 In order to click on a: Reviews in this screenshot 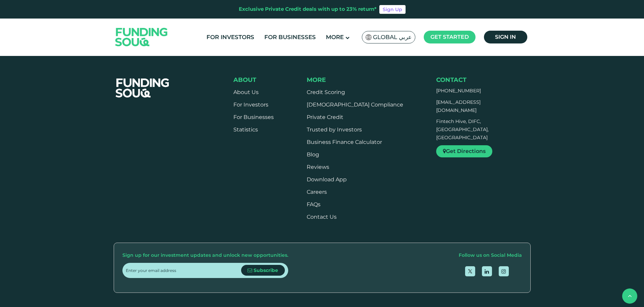, I will do `click(318, 167)`.